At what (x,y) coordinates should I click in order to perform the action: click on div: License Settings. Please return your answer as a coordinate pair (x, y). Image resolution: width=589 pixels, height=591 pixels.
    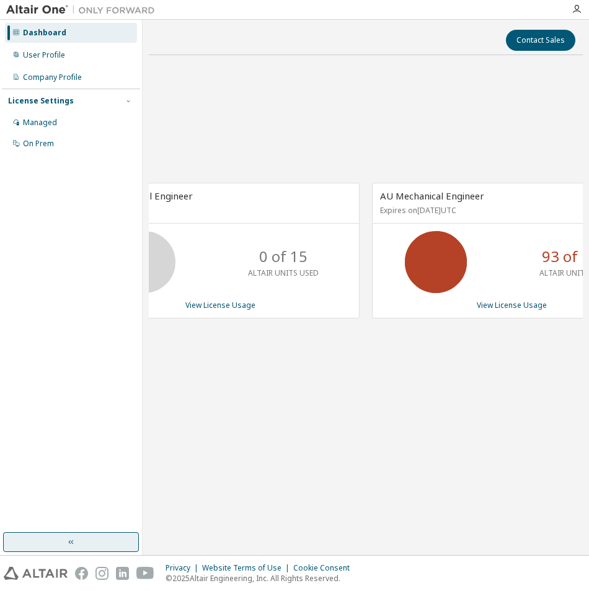
    Looking at the image, I should click on (41, 101).